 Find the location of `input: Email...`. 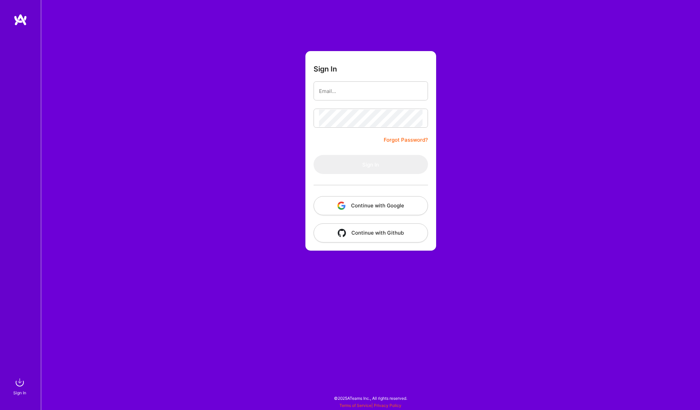

input: Email... is located at coordinates (371, 91).